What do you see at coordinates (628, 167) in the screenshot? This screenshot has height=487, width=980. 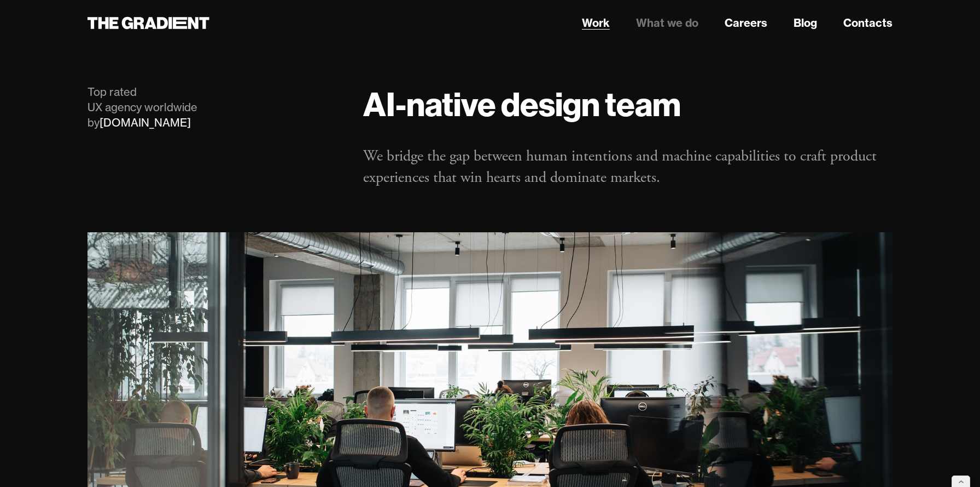 I see `p: We bridge the gap between human intentions and machine capabilities to craft product experiences ...` at bounding box center [628, 167].